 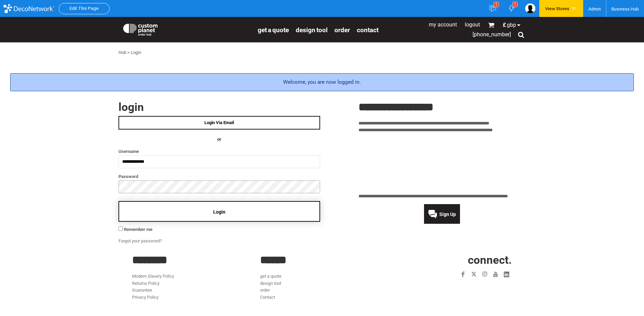 What do you see at coordinates (138, 229) in the screenshot?
I see `span: Remember me` at bounding box center [138, 229].